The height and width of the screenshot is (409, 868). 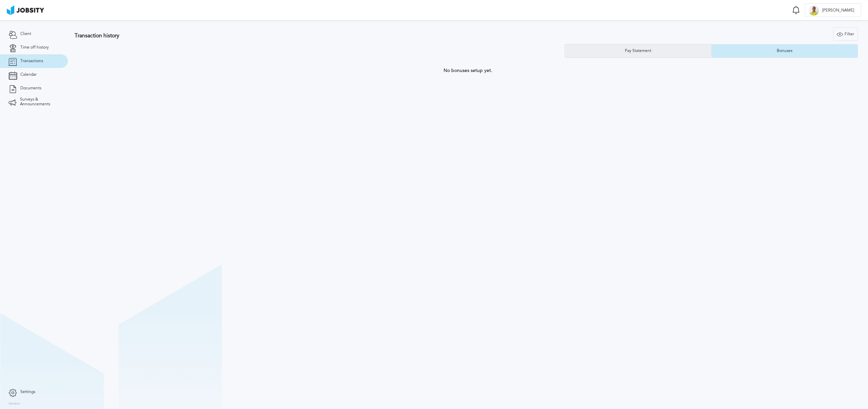 What do you see at coordinates (638, 51) in the screenshot?
I see `div: Pay Statement` at bounding box center [638, 51].